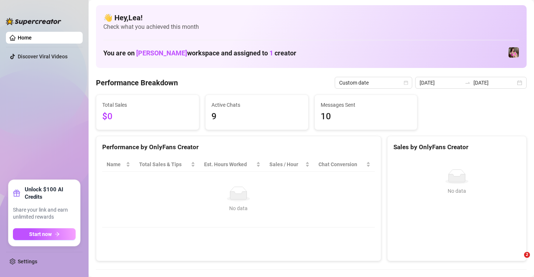 The width and height of the screenshot is (534, 277). What do you see at coordinates (25, 38) in the screenshot?
I see `a: Home` at bounding box center [25, 38].